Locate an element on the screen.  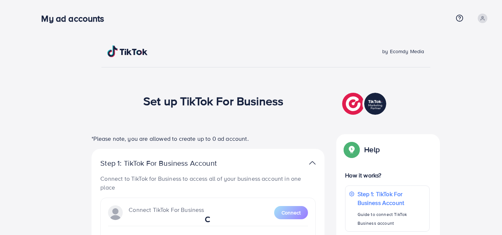
span: by Ecomdy Media is located at coordinates (403, 51).